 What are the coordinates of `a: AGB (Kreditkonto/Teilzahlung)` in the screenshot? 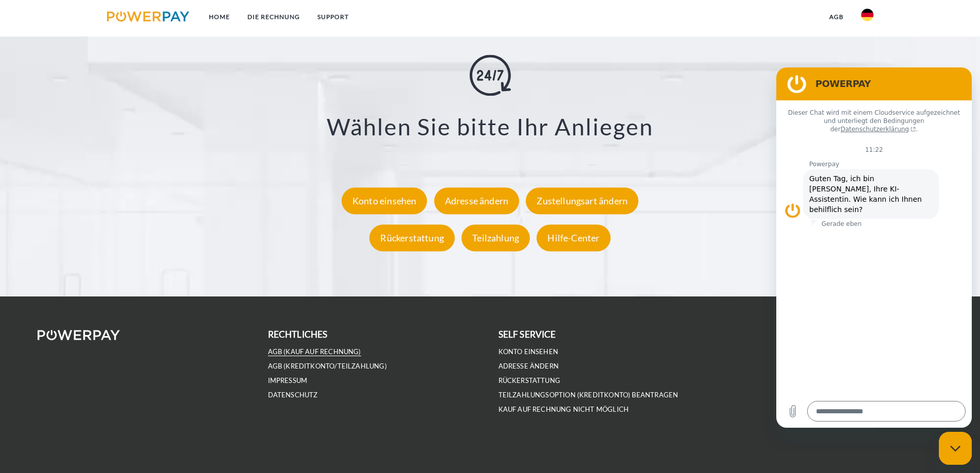 It's located at (327, 366).